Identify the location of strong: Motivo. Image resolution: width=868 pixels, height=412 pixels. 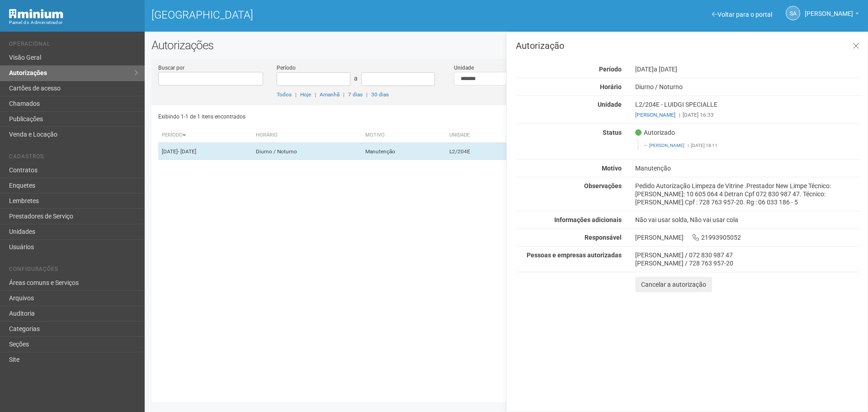
(612, 168).